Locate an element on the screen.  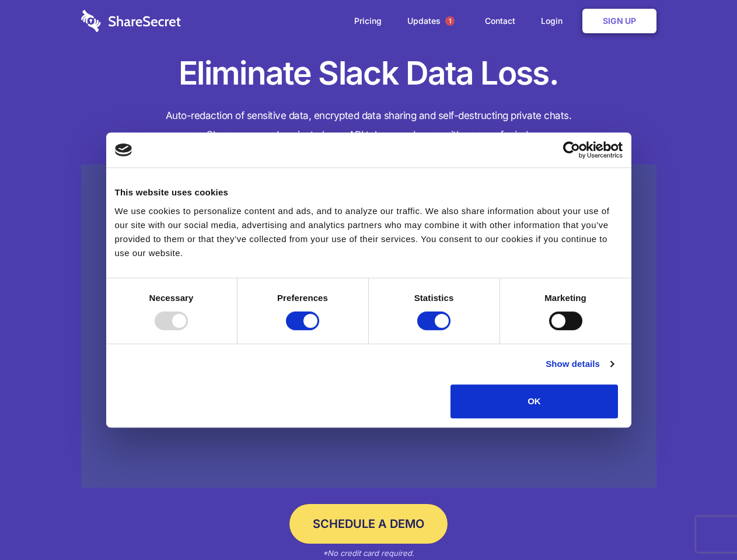
strong: Preferences is located at coordinates (302, 298).